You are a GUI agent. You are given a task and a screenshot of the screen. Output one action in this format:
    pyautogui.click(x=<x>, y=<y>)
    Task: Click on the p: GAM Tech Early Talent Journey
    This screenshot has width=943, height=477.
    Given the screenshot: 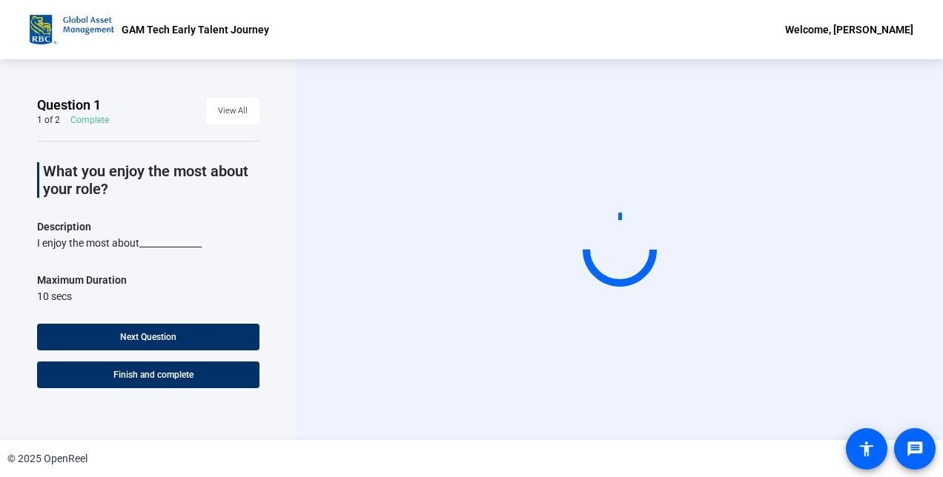 What is the action you would take?
    pyautogui.click(x=195, y=30)
    